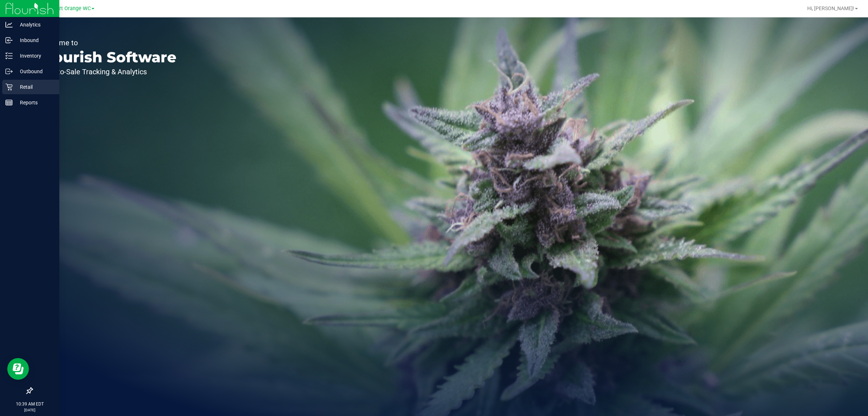  Describe the element at coordinates (9, 56) in the screenshot. I see `inline-svg: Inventory` at that location.